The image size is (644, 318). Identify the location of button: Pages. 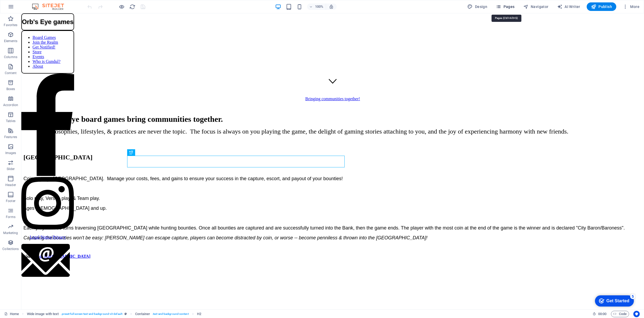
(505, 7).